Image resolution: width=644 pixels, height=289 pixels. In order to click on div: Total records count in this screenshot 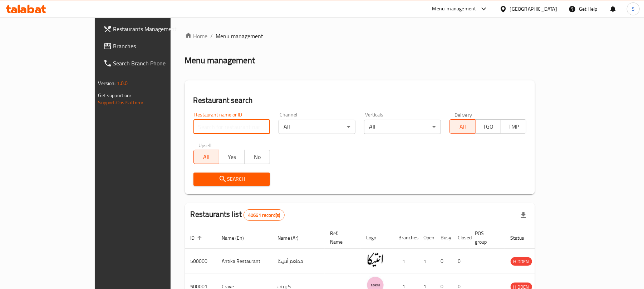, I will do `click(264, 215)`.